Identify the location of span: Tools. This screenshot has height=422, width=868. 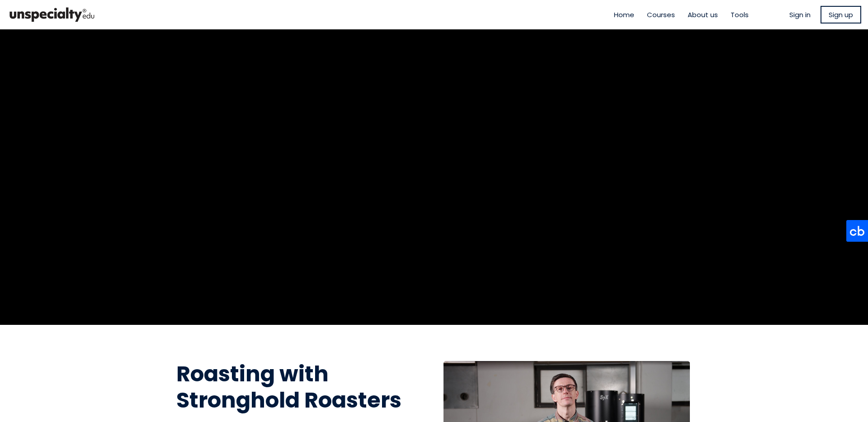
(739, 14).